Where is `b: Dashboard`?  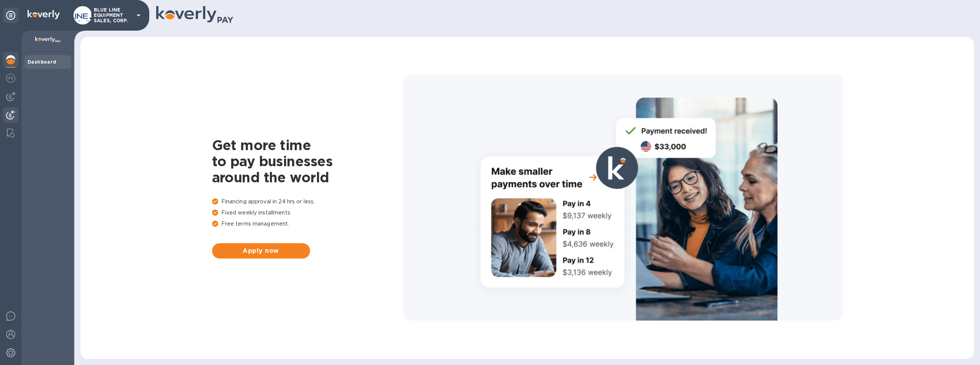
b: Dashboard is located at coordinates (42, 61).